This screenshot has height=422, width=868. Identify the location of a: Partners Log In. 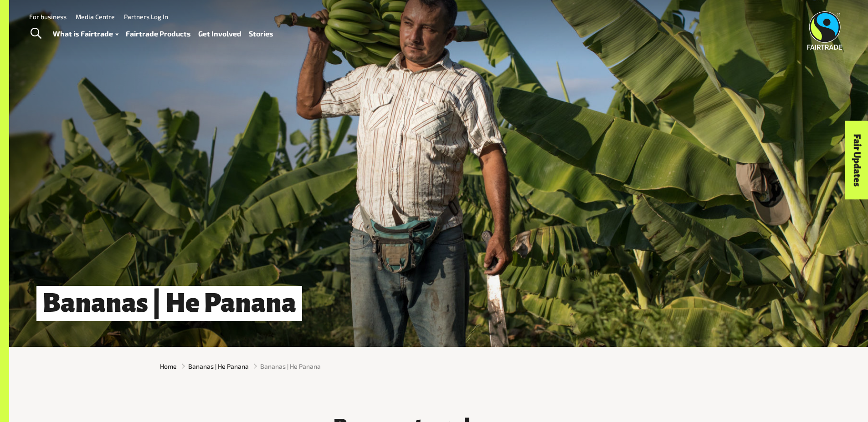
(146, 16).